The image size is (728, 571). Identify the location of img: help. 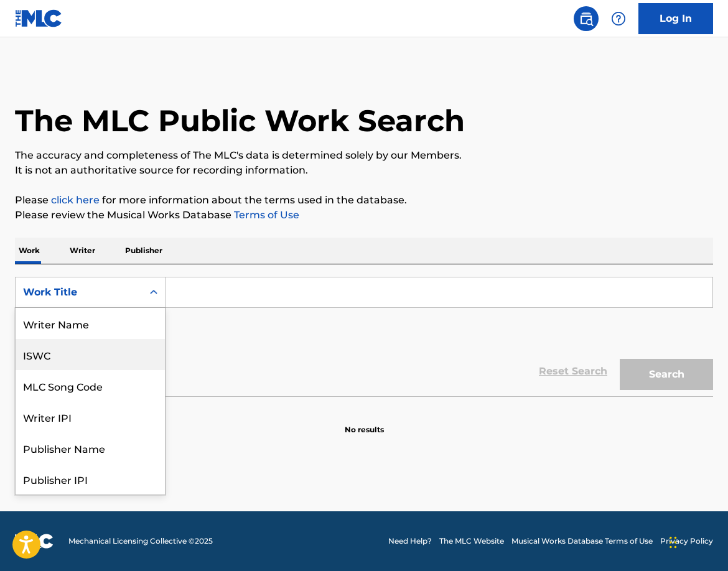
(619, 19).